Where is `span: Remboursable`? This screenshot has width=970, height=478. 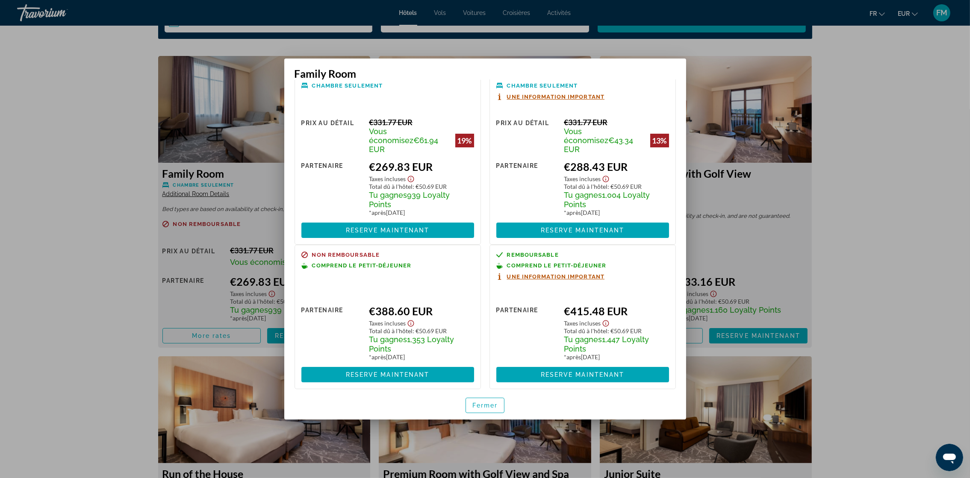 span: Remboursable is located at coordinates (533, 255).